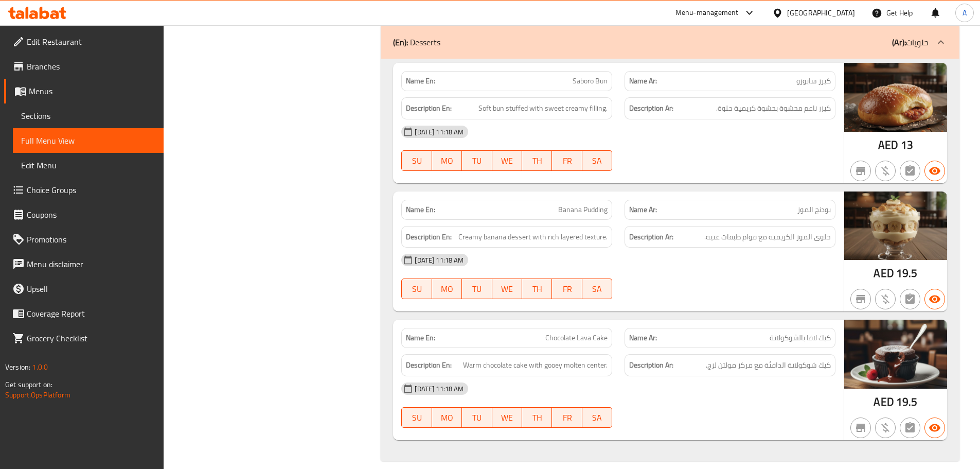 This screenshot has width=980, height=469. What do you see at coordinates (910, 43) in the screenshot?
I see `p: حلويات` at bounding box center [910, 43].